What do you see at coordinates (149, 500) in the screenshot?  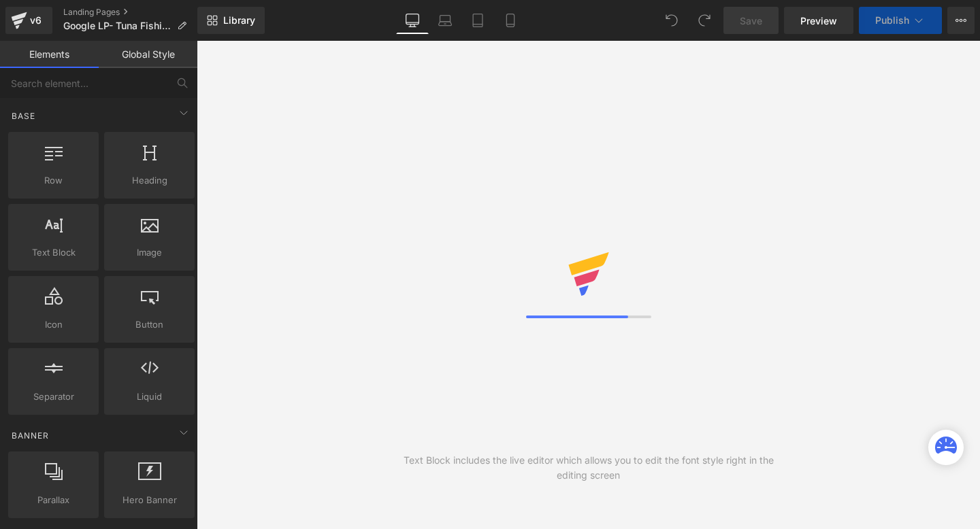 I see `span: Hero Banner` at bounding box center [149, 500].